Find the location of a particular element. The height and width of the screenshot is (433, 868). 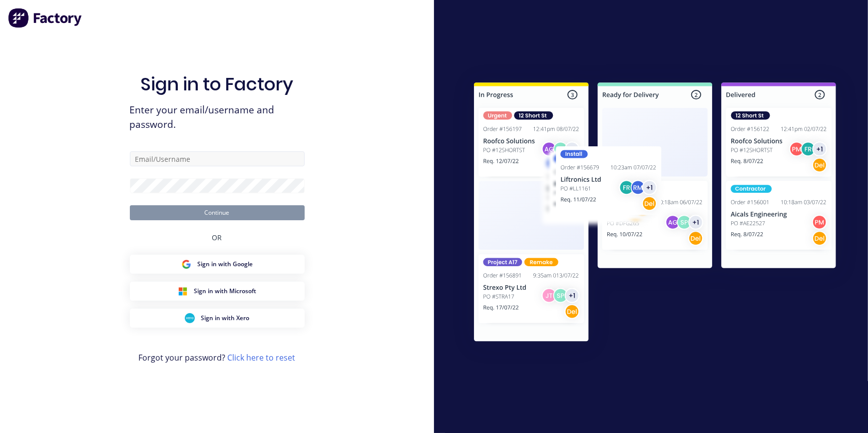

h1: Sign in to Factory is located at coordinates (217, 84).